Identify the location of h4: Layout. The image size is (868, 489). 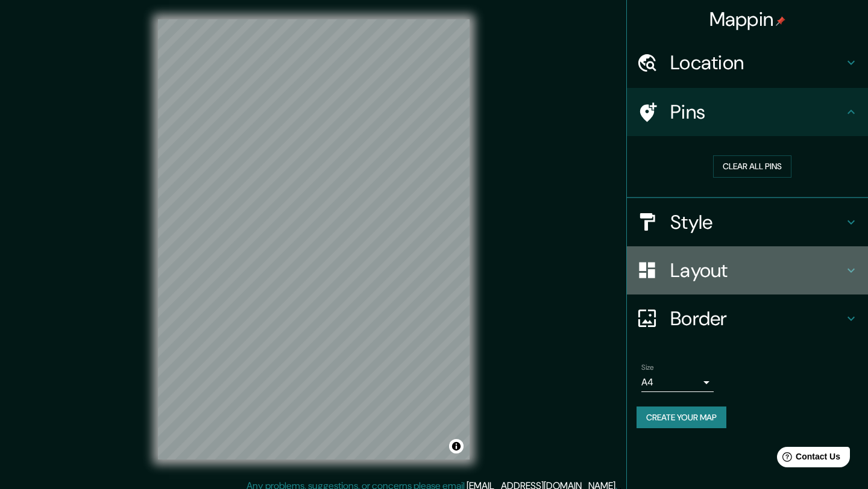
(757, 270).